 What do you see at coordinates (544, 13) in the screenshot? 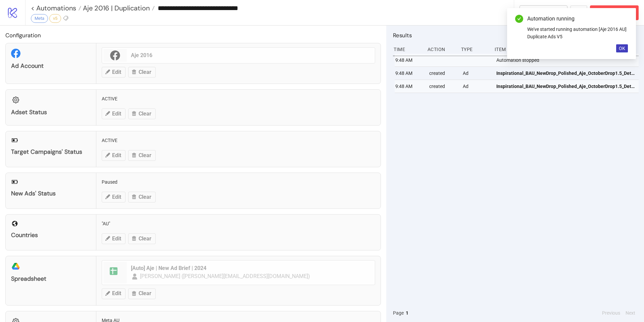
I see `button: To Builder` at bounding box center [544, 13].